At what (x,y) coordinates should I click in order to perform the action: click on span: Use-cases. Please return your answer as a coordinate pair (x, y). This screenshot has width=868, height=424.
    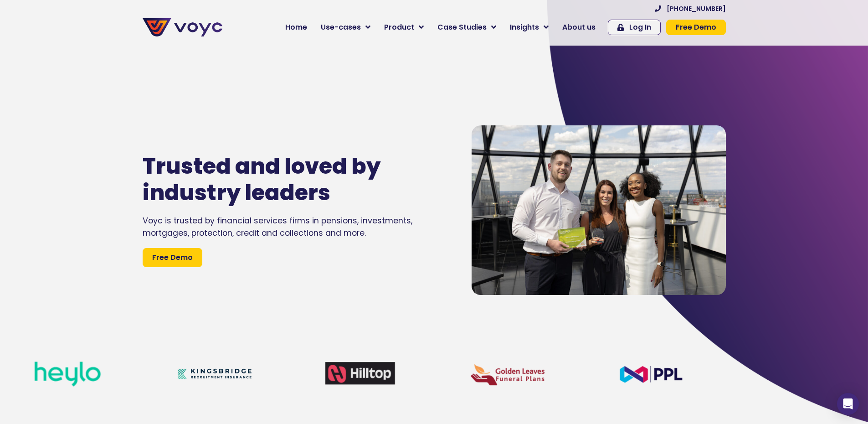
    Looking at the image, I should click on (341, 27).